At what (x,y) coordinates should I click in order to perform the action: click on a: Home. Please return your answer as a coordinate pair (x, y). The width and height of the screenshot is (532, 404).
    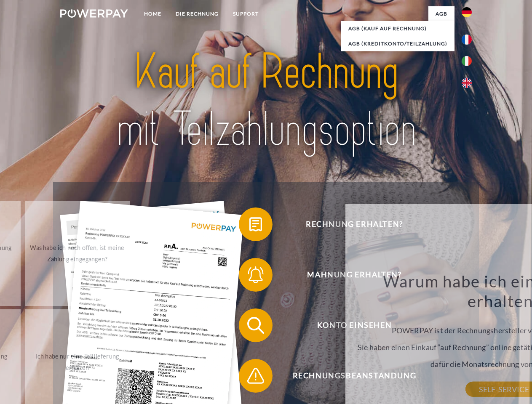
    Looking at the image, I should click on (152, 14).